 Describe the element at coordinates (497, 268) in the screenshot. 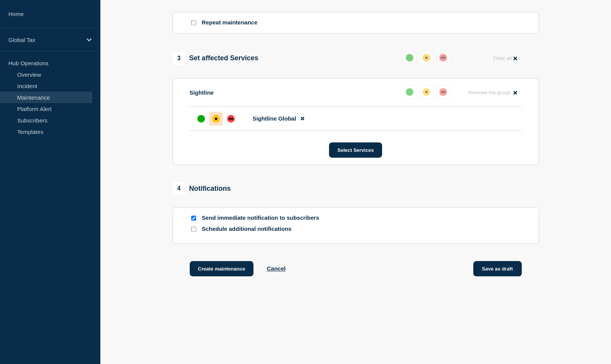

I see `button: Save as draft` at that location.